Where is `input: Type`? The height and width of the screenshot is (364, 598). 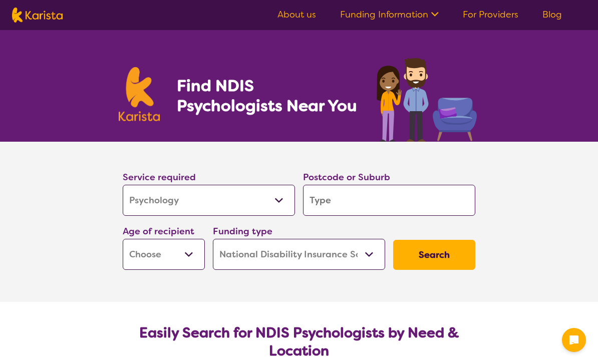 input: Type is located at coordinates (389, 200).